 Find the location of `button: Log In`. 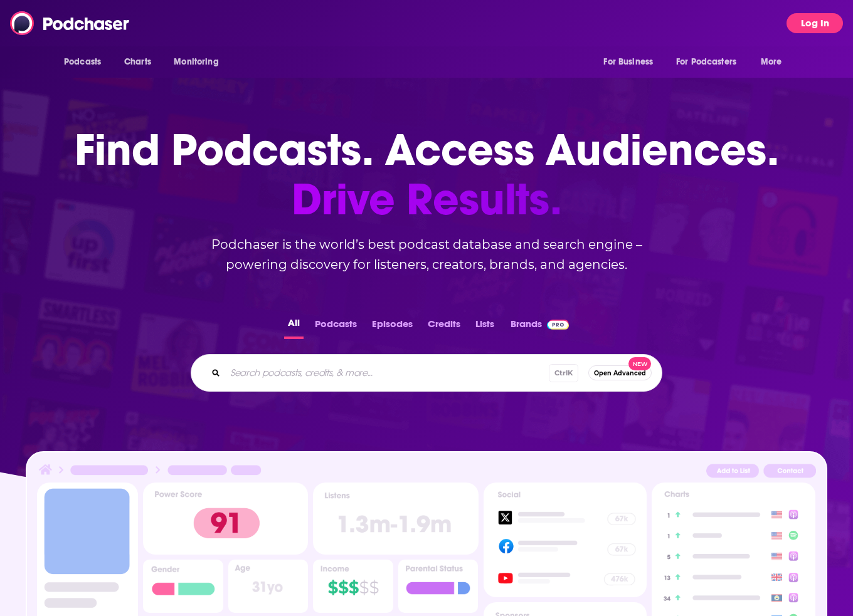

button: Log In is located at coordinates (814, 24).